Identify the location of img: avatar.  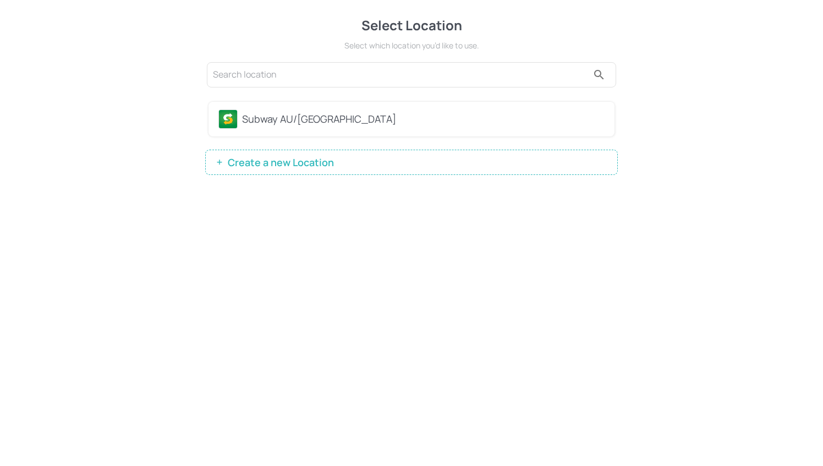
(228, 119).